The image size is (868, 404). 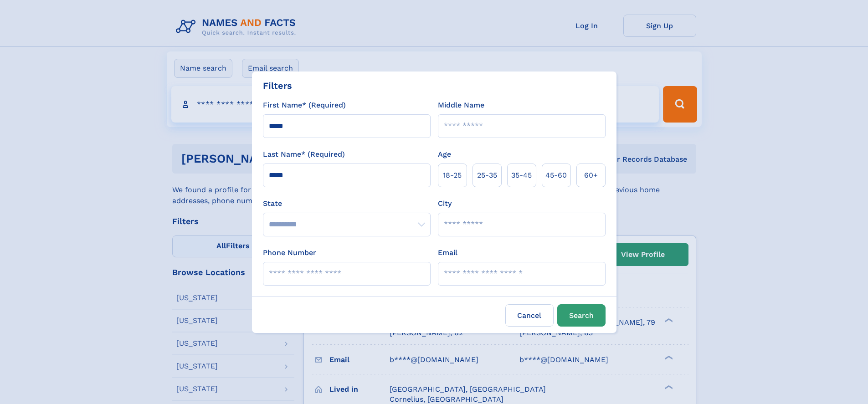 I want to click on div: Filters, so click(x=278, y=86).